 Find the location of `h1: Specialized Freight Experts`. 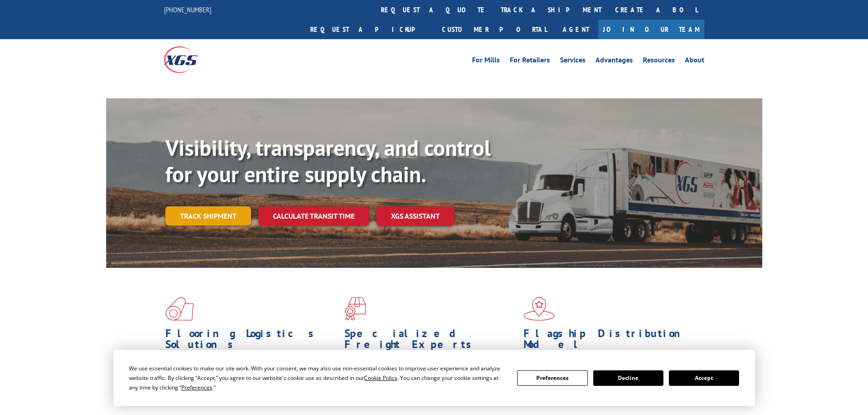

h1: Specialized Freight Experts is located at coordinates (431, 341).